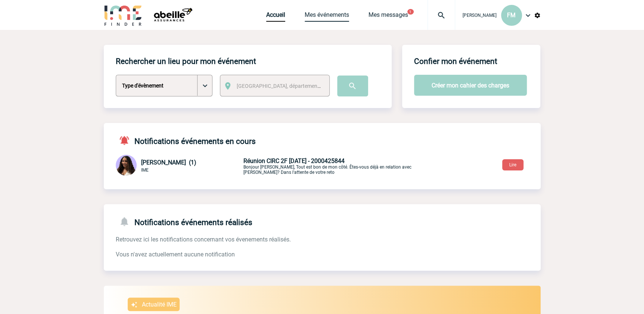 The width and height of the screenshot is (644, 314). I want to click on span: Vous n'avez actuellement aucune notification, so click(175, 254).